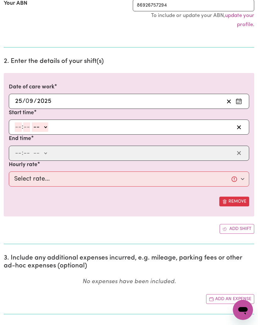 This screenshot has height=325, width=258. What do you see at coordinates (129, 61) in the screenshot?
I see `h2: 2. Enter the details of your shift(s)` at bounding box center [129, 61].